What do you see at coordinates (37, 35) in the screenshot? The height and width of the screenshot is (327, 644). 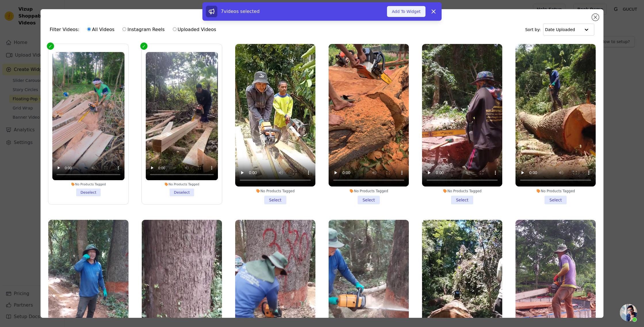 I see `div: Domain Overview` at bounding box center [37, 35].